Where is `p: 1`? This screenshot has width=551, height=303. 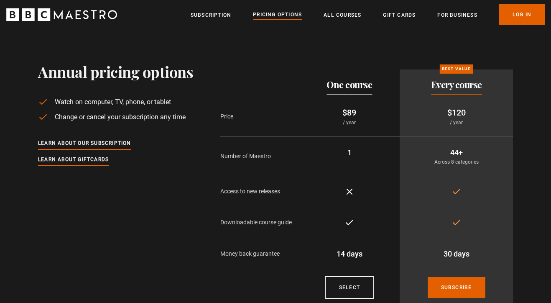 p: 1 is located at coordinates (350, 152).